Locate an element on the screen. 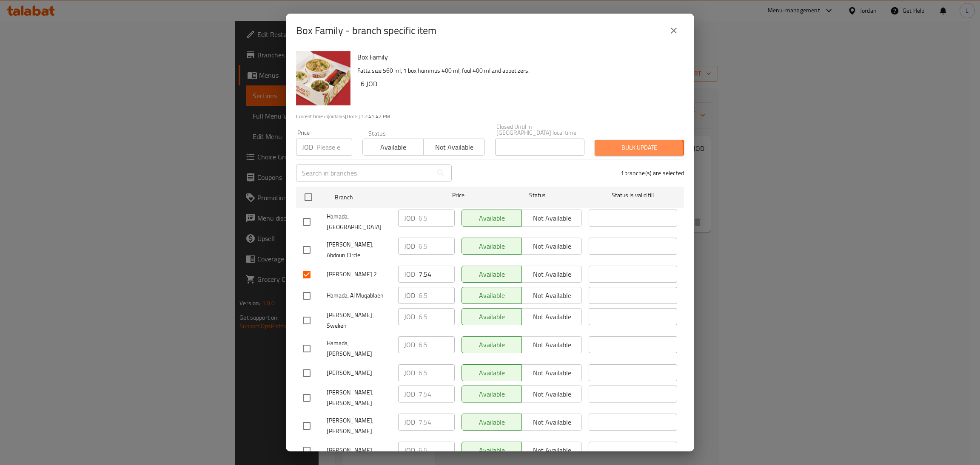 The image size is (980, 465). span: Status is located at coordinates (538, 195).